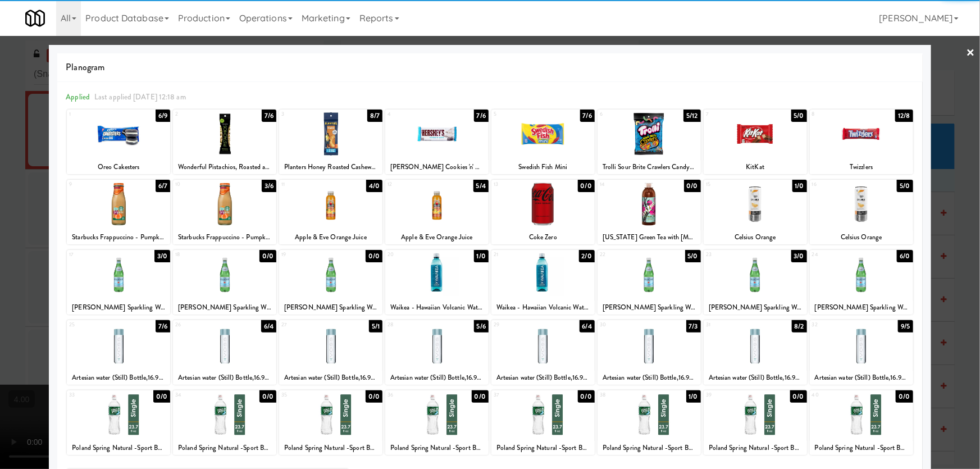 The height and width of the screenshot is (469, 980). I want to click on div: 130/0Coke Zero, so click(543, 212).